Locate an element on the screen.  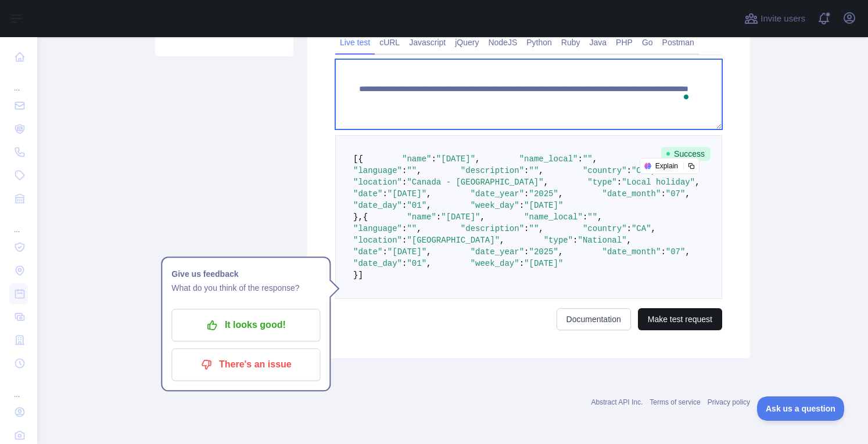
a: Privacy policy is located at coordinates (729, 402).